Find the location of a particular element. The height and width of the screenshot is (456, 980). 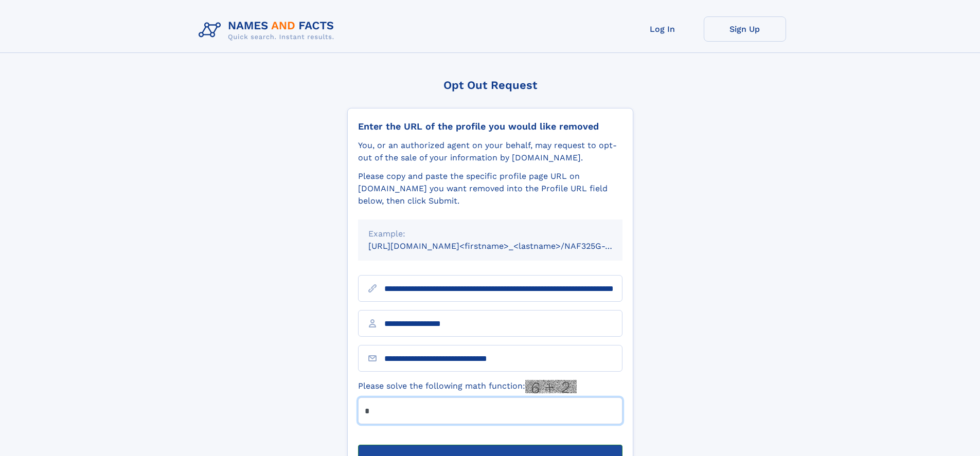

div: Opt Out Request is located at coordinates (490, 85).